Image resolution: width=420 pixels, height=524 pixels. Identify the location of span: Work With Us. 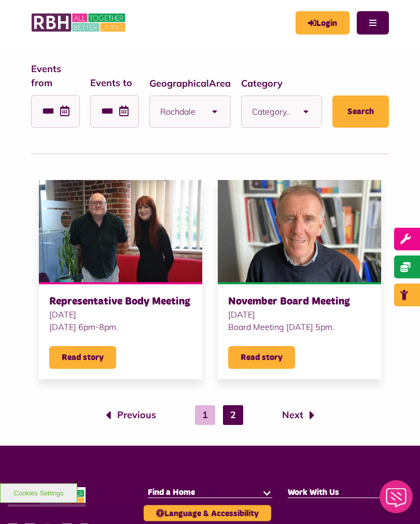
(313, 493).